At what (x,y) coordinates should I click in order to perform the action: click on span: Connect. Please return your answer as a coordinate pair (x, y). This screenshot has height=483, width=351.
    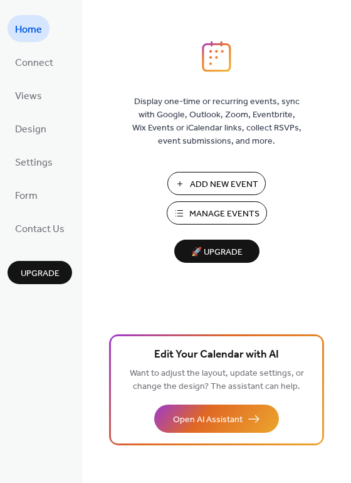
    Looking at the image, I should click on (34, 63).